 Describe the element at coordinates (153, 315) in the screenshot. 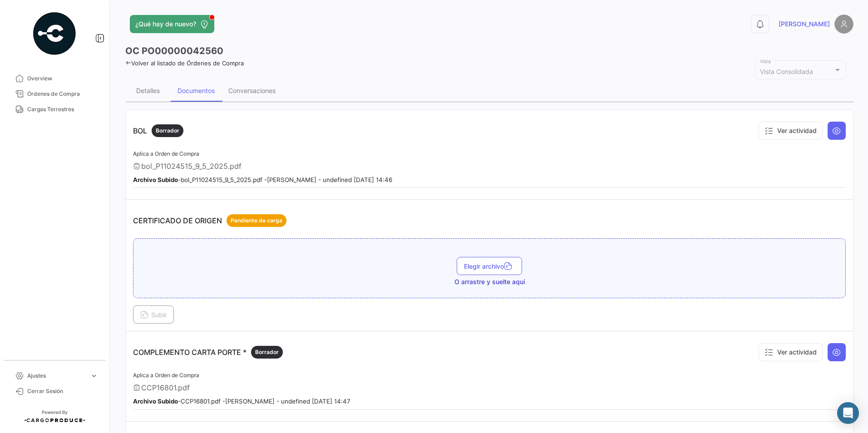

I see `button: Subir` at that location.